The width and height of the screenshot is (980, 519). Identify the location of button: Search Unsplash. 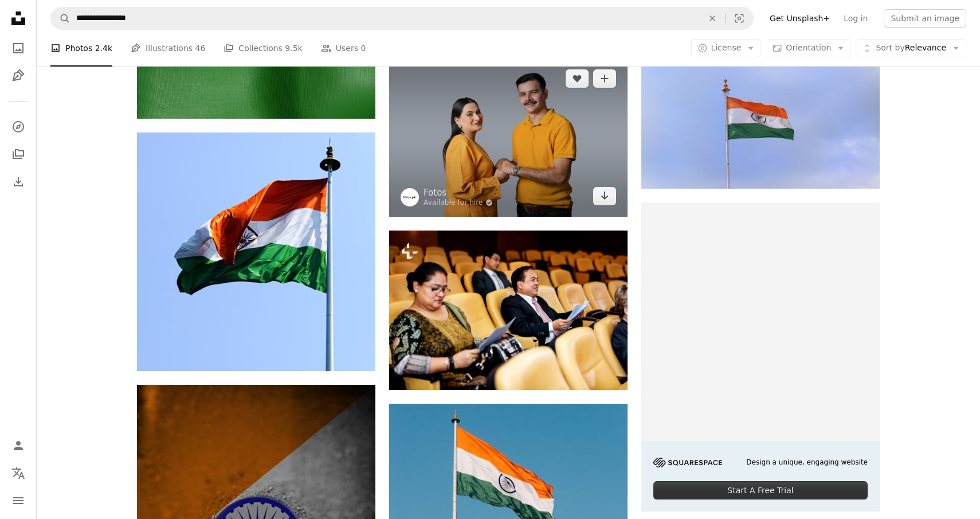
(61, 19).